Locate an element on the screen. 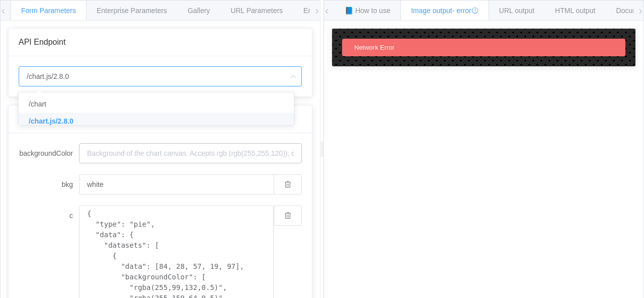 Image resolution: width=644 pixels, height=298 pixels. span: URL output is located at coordinates (516, 10).